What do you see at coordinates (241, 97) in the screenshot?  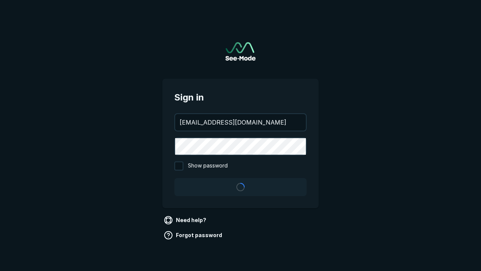 I see `span: Sign in` at bounding box center [241, 97].